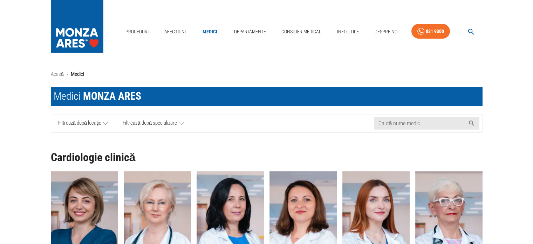 Image resolution: width=533 pixels, height=244 pixels. Describe the element at coordinates (250, 32) in the screenshot. I see `a: Departamente` at that location.